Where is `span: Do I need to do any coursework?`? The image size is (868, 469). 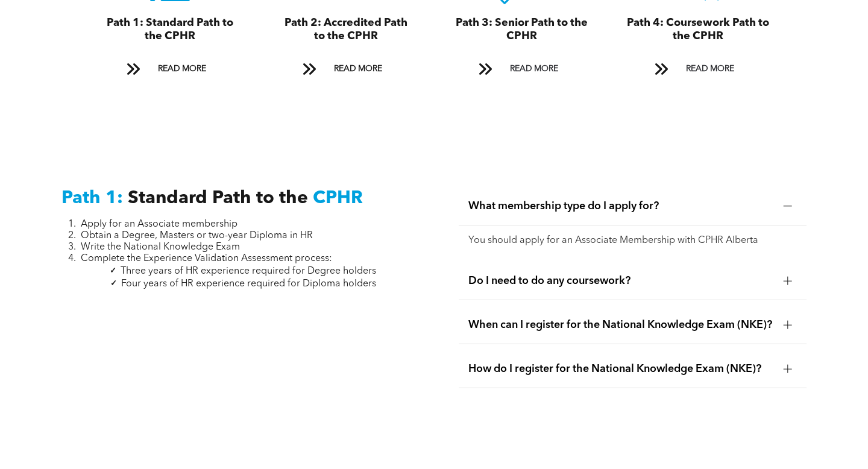 span: Do I need to do any coursework? is located at coordinates (621, 281).